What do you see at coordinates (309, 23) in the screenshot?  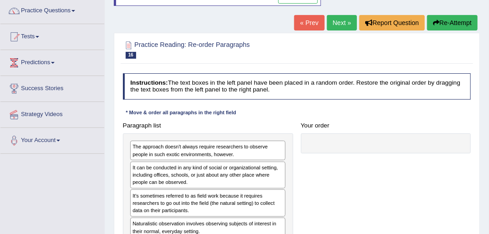 I see `a: « Prev` at bounding box center [309, 23].